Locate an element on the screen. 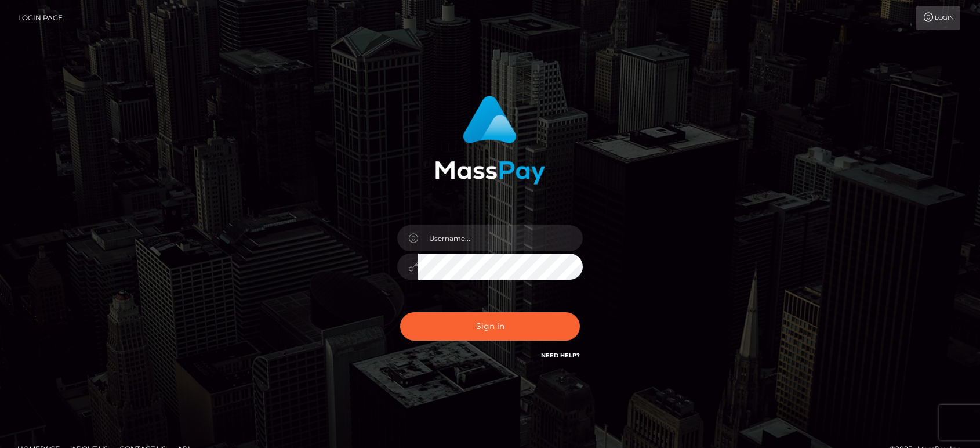 The image size is (980, 448). a: Login is located at coordinates (938, 18).